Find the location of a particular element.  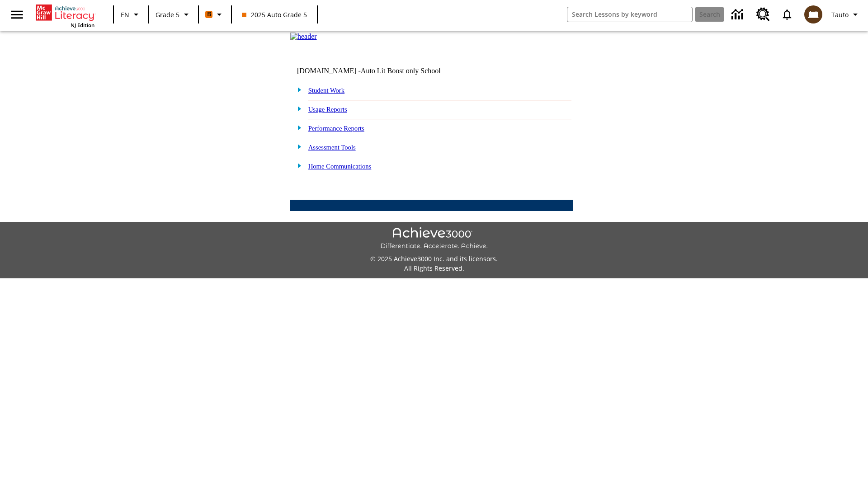

button: Open side menu is located at coordinates (17, 14).